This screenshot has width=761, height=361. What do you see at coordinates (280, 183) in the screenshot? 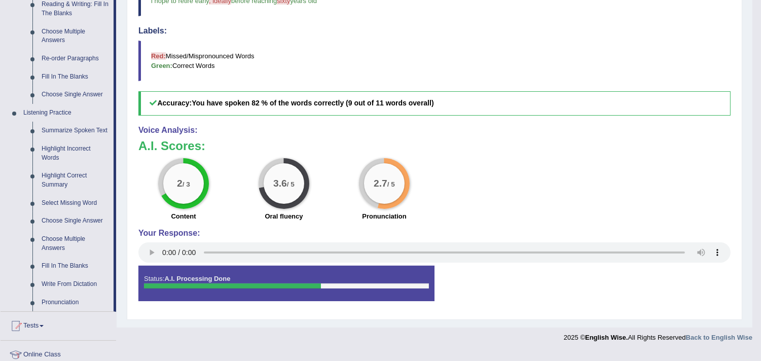
I see `big: 3.6` at bounding box center [280, 183].